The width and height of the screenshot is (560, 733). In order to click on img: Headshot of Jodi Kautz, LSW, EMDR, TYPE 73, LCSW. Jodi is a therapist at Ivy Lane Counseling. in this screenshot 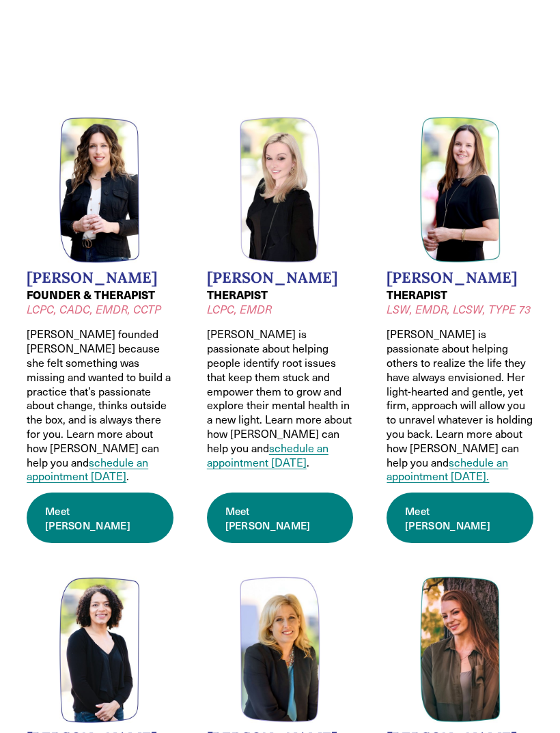, I will do `click(460, 190)`.